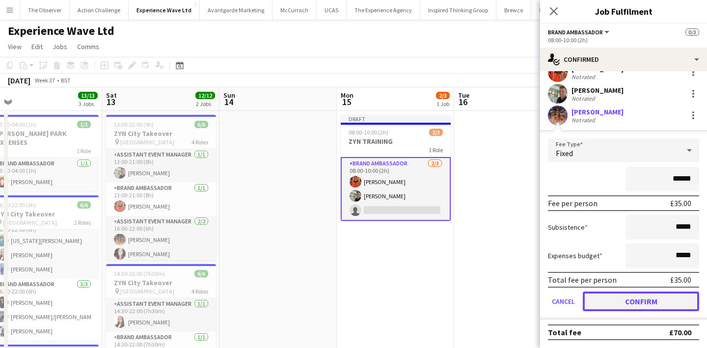 The image size is (707, 348). Describe the element at coordinates (139, 274) in the screenshot. I see `span: 14:30-22:00 (7h30m)` at that location.